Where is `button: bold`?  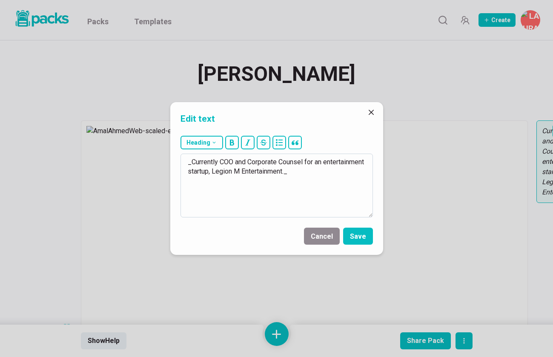 button: bold is located at coordinates (232, 143).